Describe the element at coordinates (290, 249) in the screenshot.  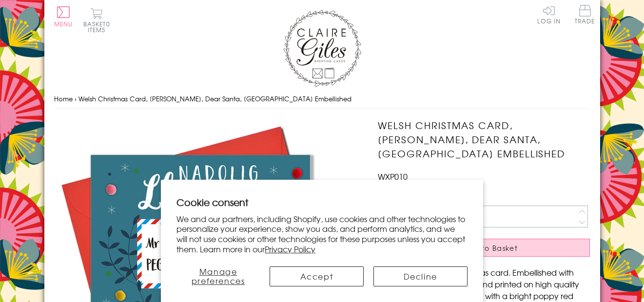
I see `a: Privacy Policy` at that location.